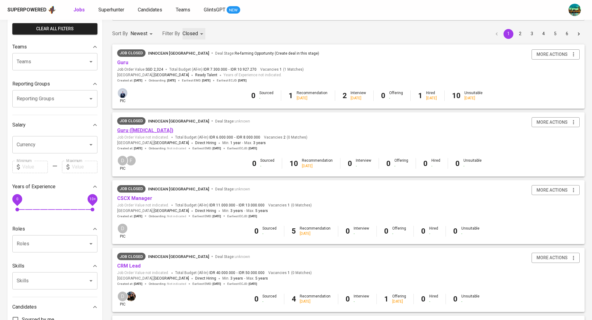 Image resolution: width=592 pixels, height=320 pixels. What do you see at coordinates (222, 205) in the screenshot?
I see `span: IDR 11.000.000` at bounding box center [222, 205].